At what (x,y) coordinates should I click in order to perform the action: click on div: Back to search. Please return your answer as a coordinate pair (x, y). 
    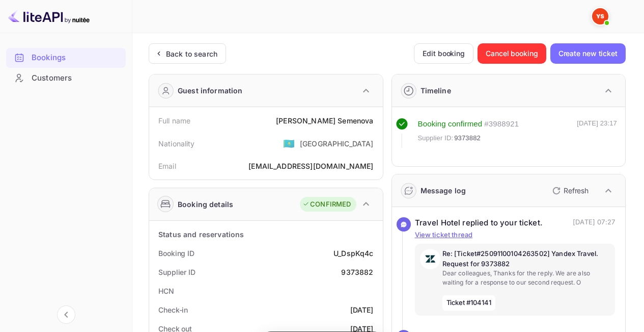
    Looking at the image, I should click on (192, 54).